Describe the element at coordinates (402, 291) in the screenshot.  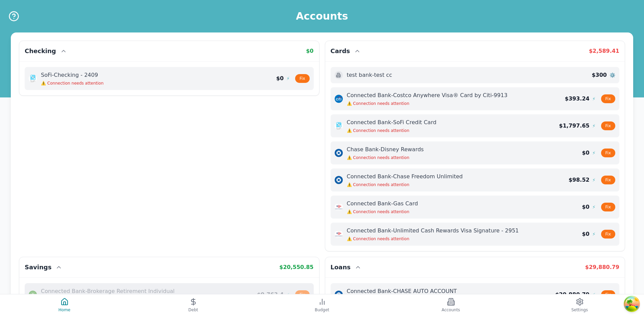
I see `span: Connected Bank - CHASE AUTO ACCOUNT` at that location.